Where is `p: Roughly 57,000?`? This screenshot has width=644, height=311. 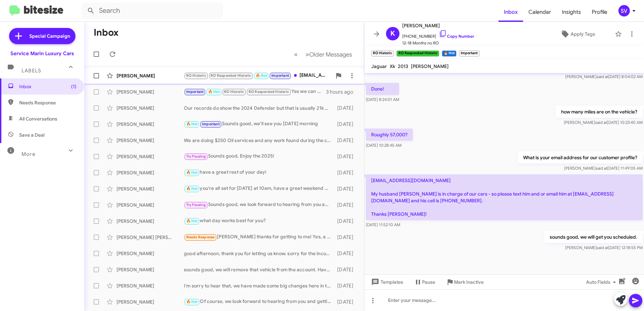 p: Roughly 57,000? is located at coordinates (390, 135).